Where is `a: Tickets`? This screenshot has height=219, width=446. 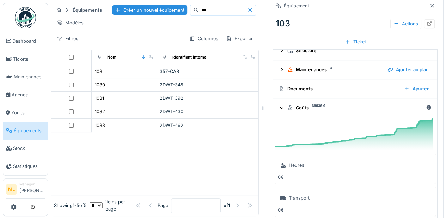
a: Tickets is located at coordinates (25, 59).